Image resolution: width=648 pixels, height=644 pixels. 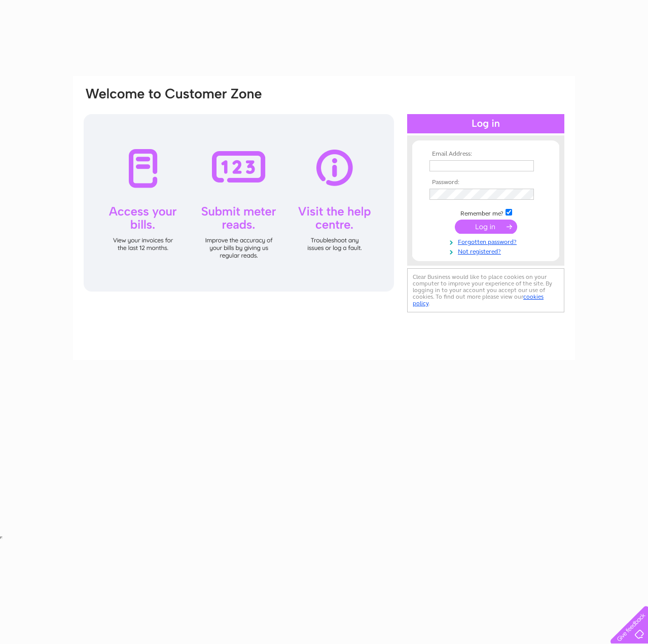 I want to click on a: Not registered?, so click(x=487, y=250).